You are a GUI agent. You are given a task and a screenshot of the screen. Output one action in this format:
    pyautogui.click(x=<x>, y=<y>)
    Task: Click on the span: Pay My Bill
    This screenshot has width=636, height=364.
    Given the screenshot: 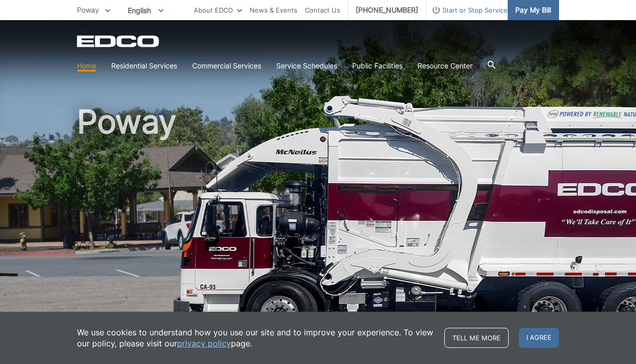 What is the action you would take?
    pyautogui.click(x=533, y=10)
    